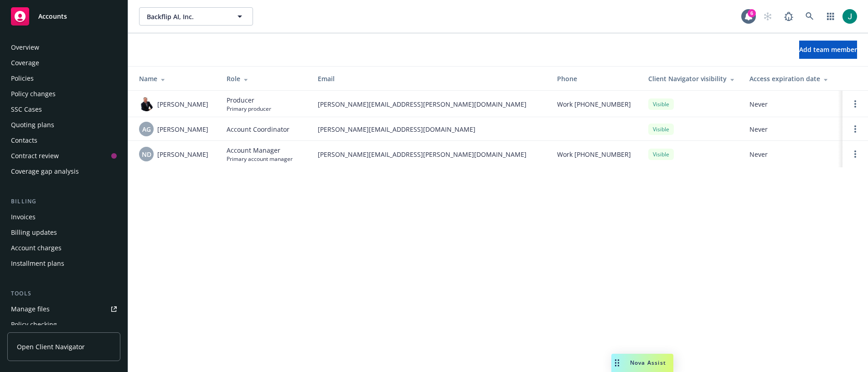 The image size is (868, 372). Describe the element at coordinates (648, 362) in the screenshot. I see `span: Nova Assist` at that location.